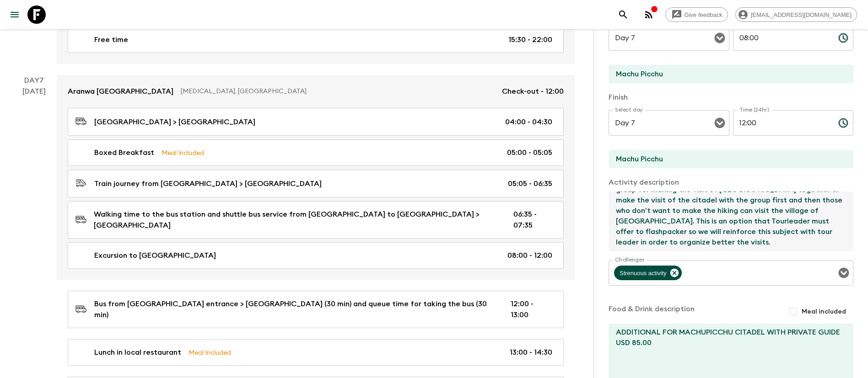 This screenshot has height=378, width=868. What do you see at coordinates (316, 352) in the screenshot?
I see `a: Lunch in local restaurantMeal Included13:00 - 14:30` at bounding box center [316, 352].